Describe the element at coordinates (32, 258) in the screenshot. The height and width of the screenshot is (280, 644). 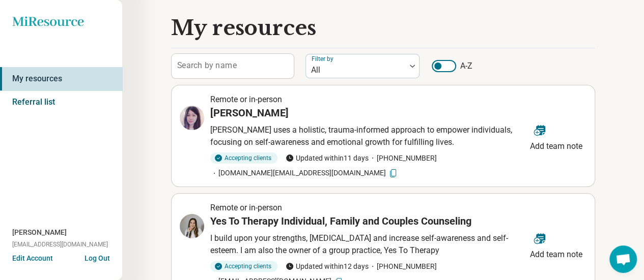
I see `button: Edit Account` at that location.